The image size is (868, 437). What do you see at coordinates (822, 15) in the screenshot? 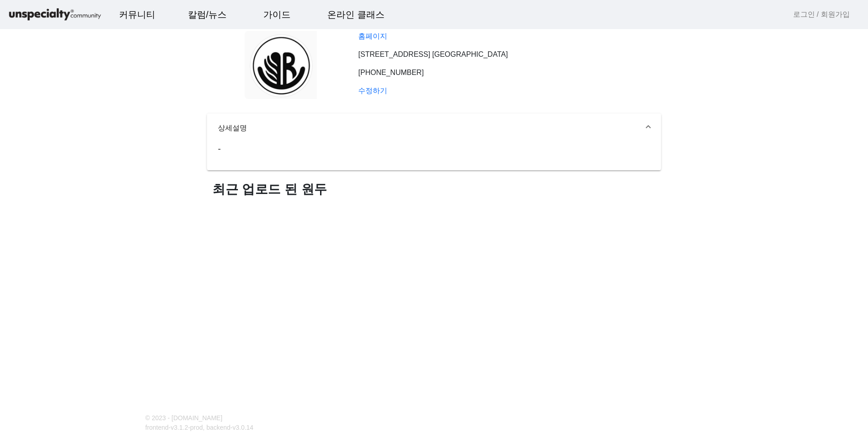
I see `a: 로그인 / 회원가입` at bounding box center [822, 15].